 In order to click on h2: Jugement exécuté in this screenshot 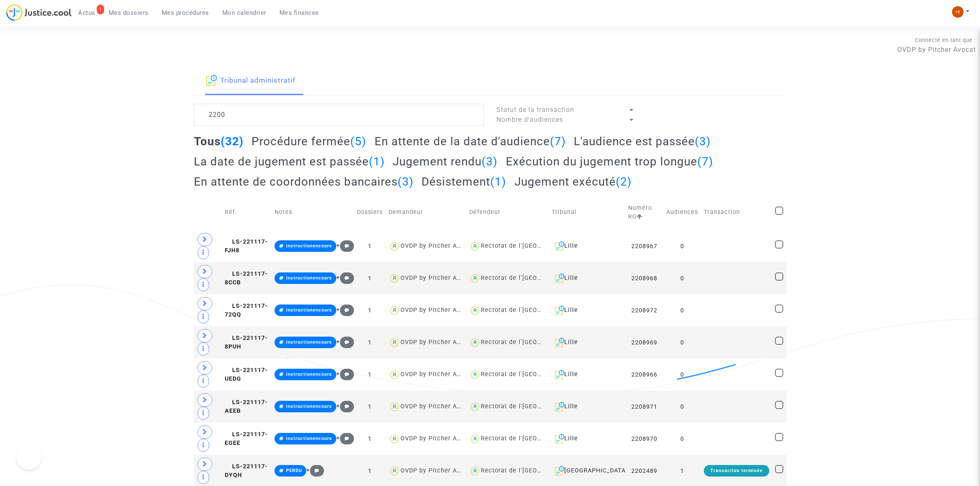, I will do `click(573, 181)`.